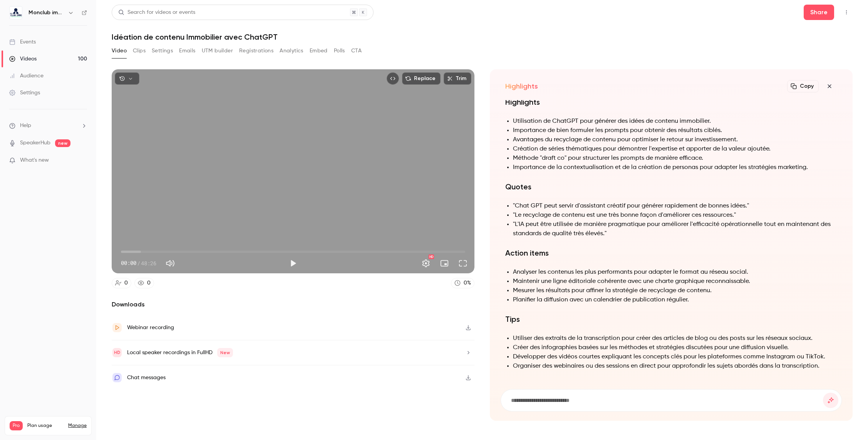 This screenshot has height=440, width=868. I want to click on button: Video, so click(119, 50).